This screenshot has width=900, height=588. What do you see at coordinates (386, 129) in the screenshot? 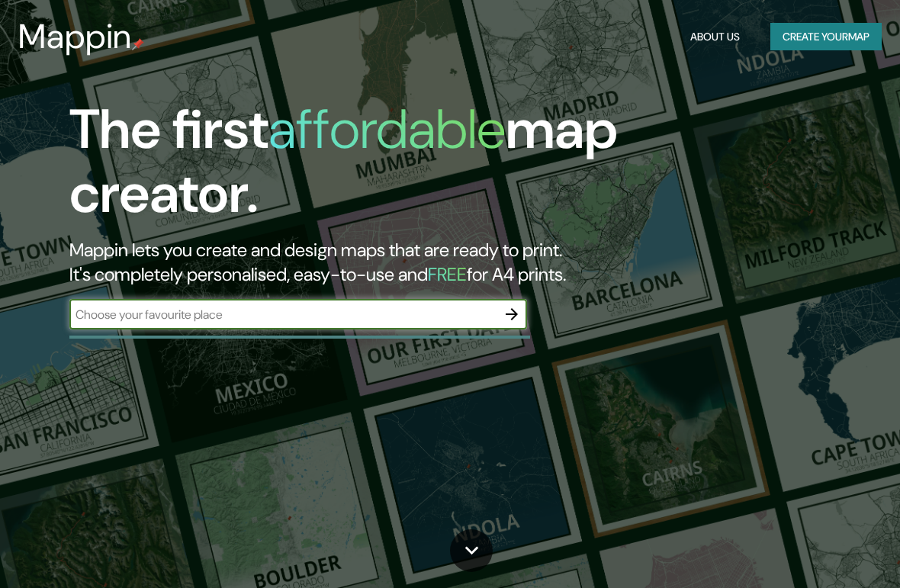
I see `h1: affordable` at bounding box center [386, 129].